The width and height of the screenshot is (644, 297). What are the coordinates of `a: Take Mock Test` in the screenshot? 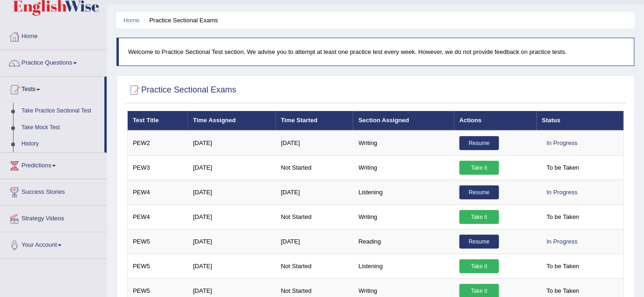 It's located at (61, 128).